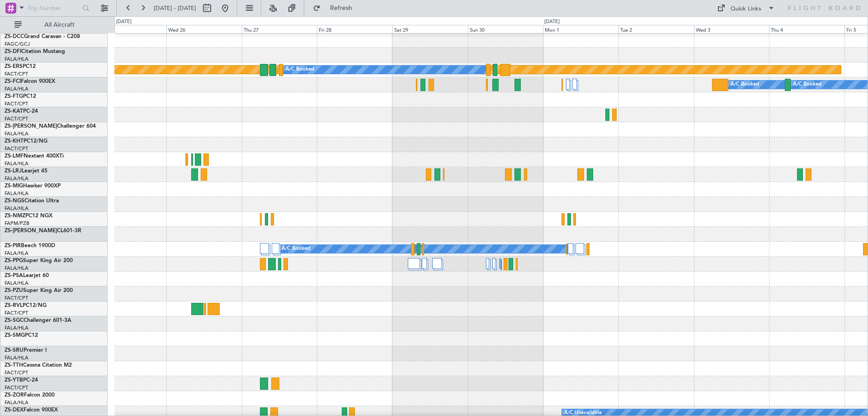  I want to click on button: All Aircraft, so click(54, 25).